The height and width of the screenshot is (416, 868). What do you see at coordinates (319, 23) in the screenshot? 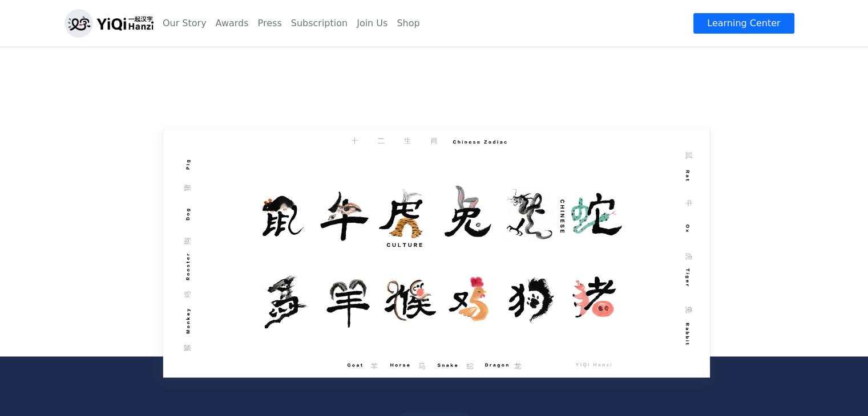
I see `a: Subscription` at bounding box center [319, 23].